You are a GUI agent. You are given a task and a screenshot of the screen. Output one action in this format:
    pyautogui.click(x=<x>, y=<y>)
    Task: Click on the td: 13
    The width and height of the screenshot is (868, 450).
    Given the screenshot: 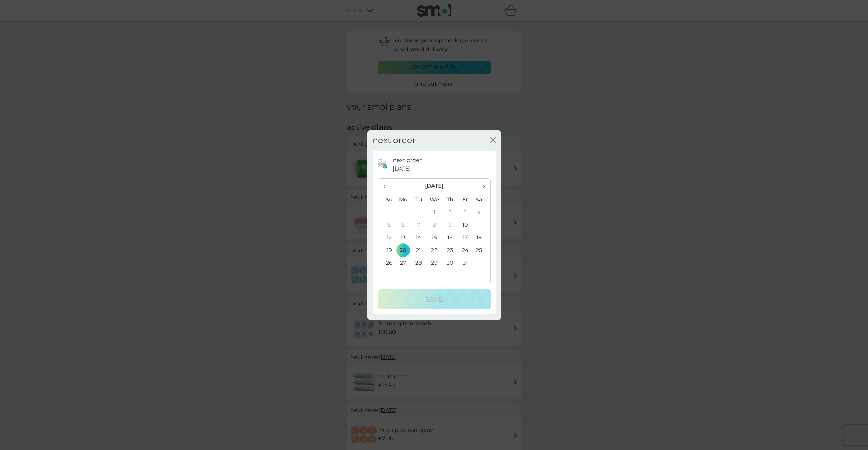 What is the action you would take?
    pyautogui.click(x=403, y=238)
    